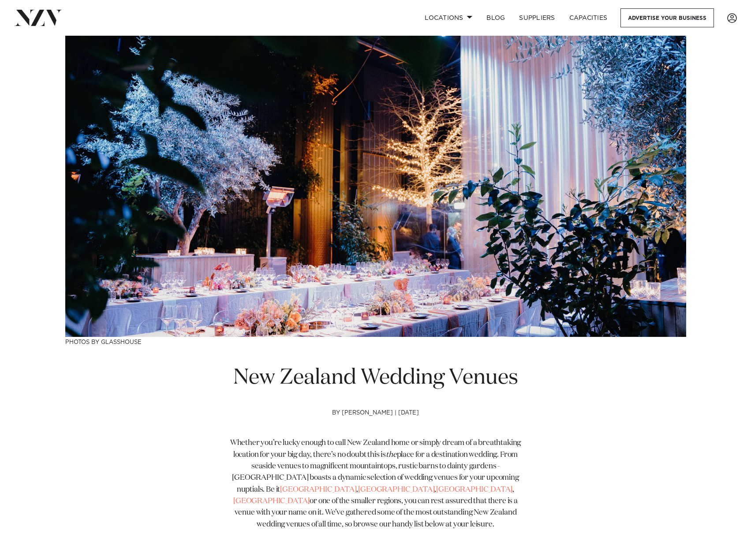 This screenshot has height=560, width=751. I want to click on a: Advertise your business, so click(668, 18).